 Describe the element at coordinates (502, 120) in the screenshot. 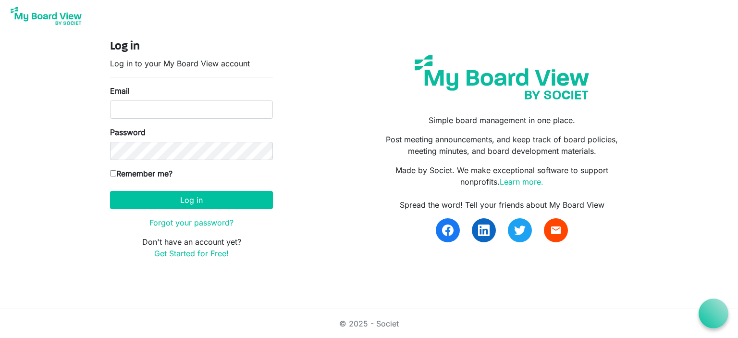

I see `p: Simple board management in one place.` at that location.